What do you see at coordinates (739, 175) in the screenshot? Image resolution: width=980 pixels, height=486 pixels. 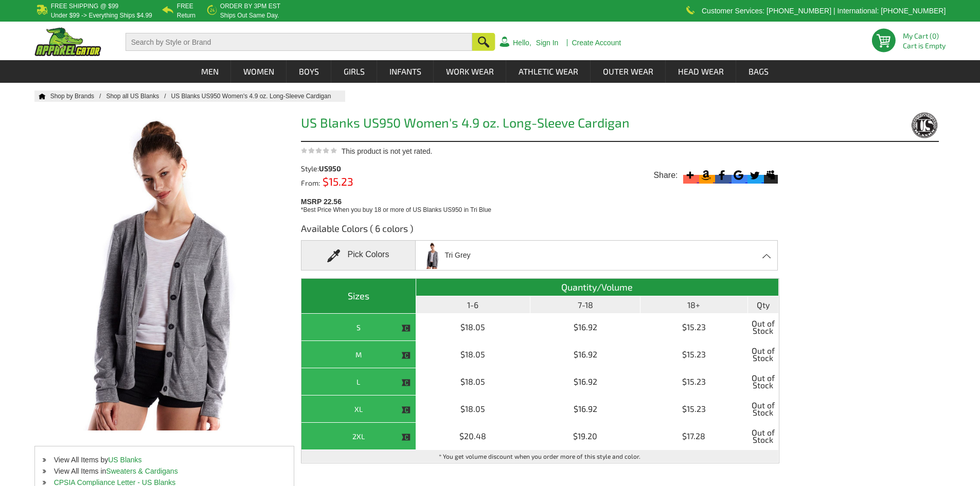 I see `svg: Google Bookmark` at bounding box center [739, 175].